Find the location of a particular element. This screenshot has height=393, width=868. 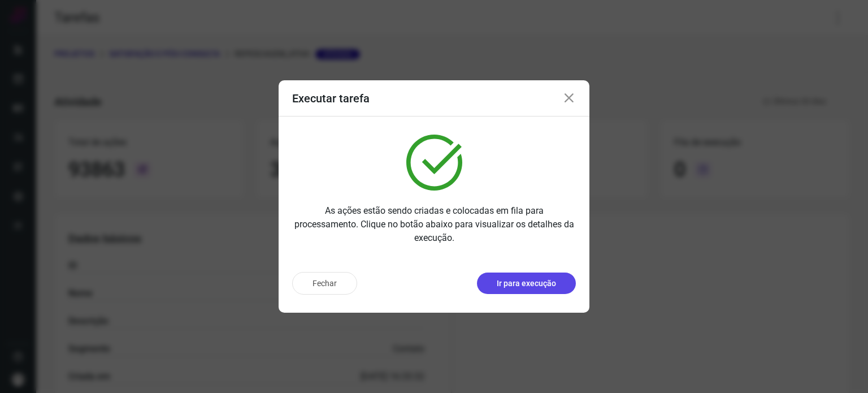

h3: Executar tarefa is located at coordinates (330, 98).